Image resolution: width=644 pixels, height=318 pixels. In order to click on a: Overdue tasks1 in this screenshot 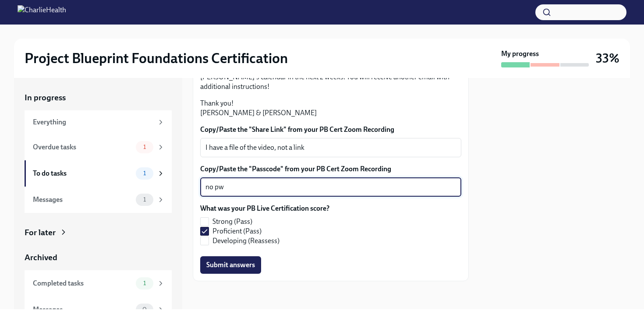, I will do `click(98, 147)`.